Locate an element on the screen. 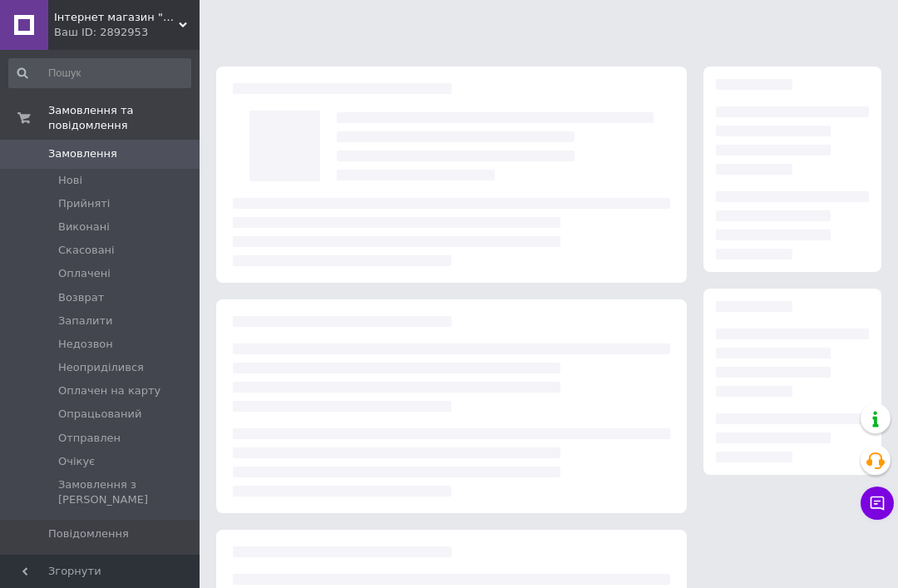 Image resolution: width=898 pixels, height=588 pixels. span: Нові is located at coordinates (70, 181).